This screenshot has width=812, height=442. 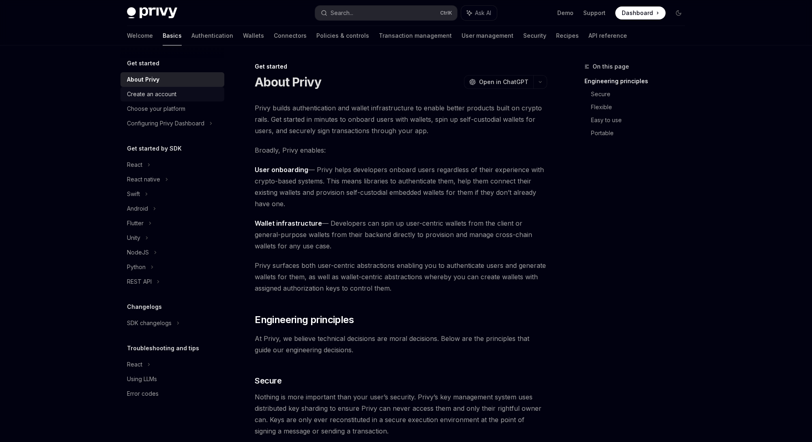 What do you see at coordinates (401, 277) in the screenshot?
I see `span: Privy surfaces both user-centric abstractions enabling you to authenticate users and generate wal...` at bounding box center [401, 277].